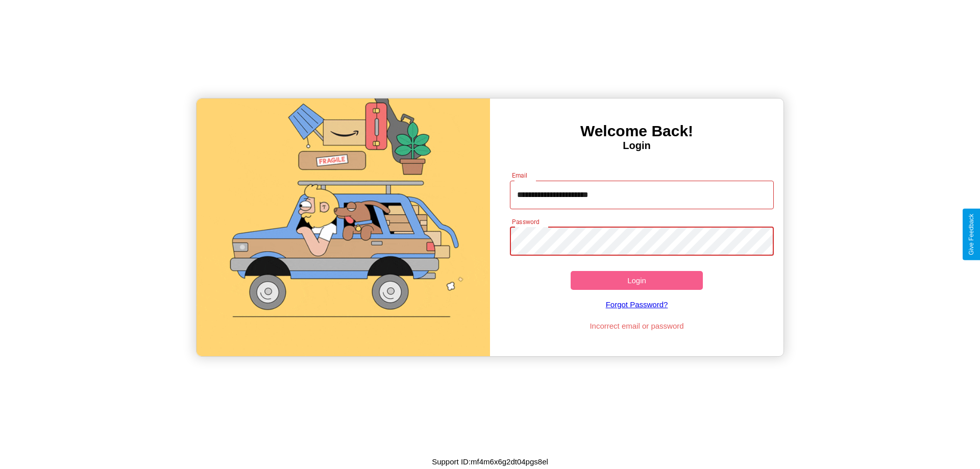 This screenshot has height=469, width=980. What do you see at coordinates (525, 221) in the screenshot?
I see `label: Password` at bounding box center [525, 221].